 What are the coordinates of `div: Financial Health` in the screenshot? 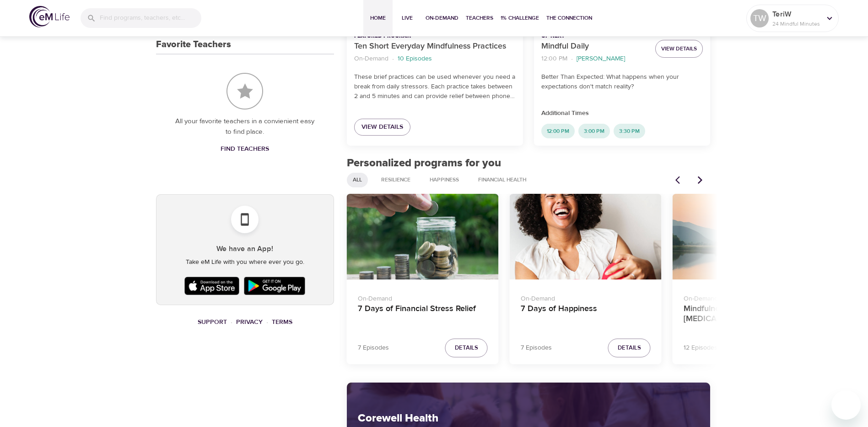 It's located at (502, 180).